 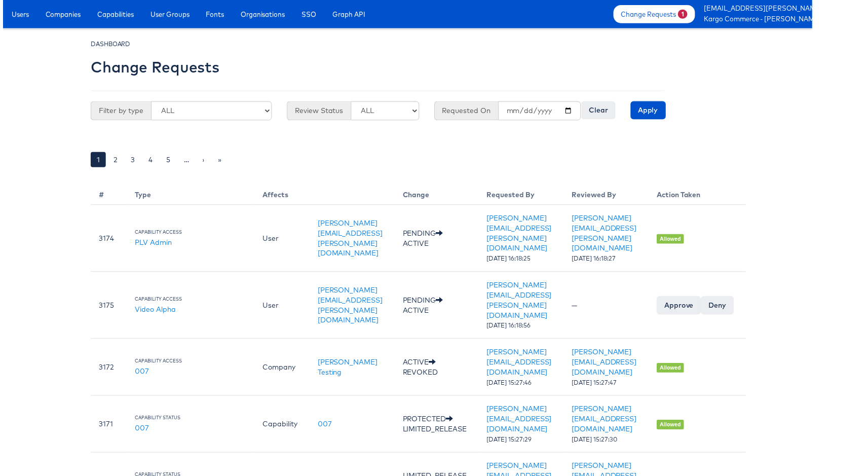 I want to click on a: Users, so click(x=17, y=14).